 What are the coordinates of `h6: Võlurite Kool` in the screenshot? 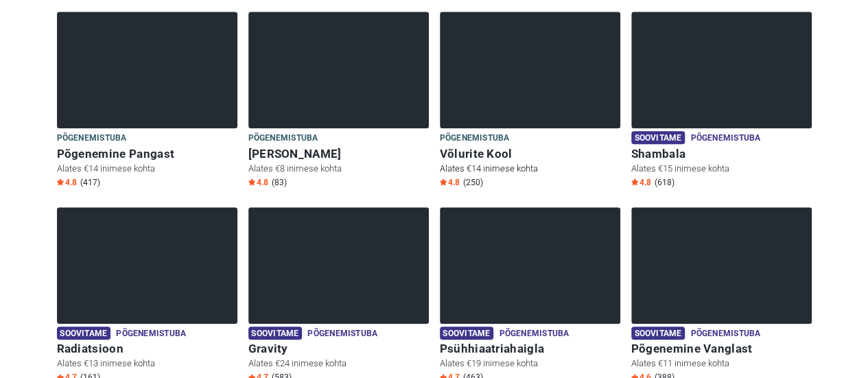 It's located at (530, 154).